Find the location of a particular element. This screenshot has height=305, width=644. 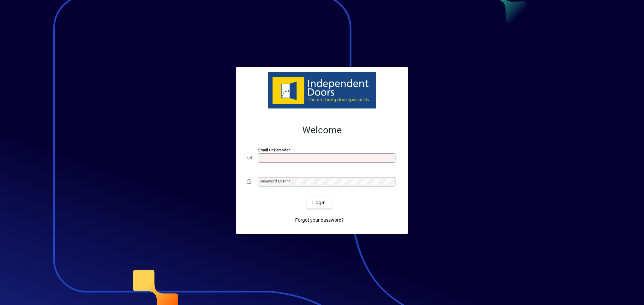

span: Login is located at coordinates (319, 203).